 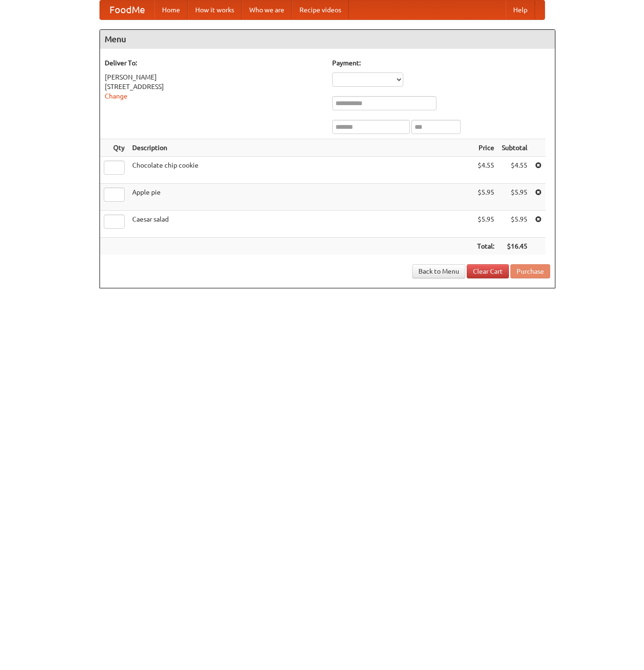 What do you see at coordinates (114, 148) in the screenshot?
I see `th: Qty` at bounding box center [114, 148].